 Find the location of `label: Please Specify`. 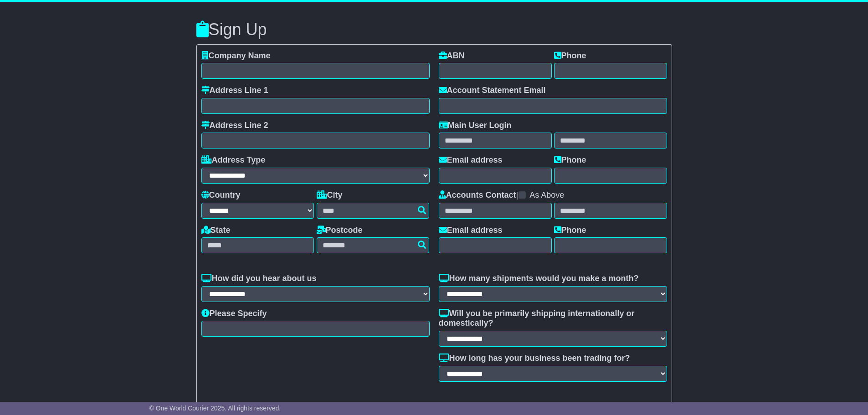

label: Please Specify is located at coordinates (234, 314).